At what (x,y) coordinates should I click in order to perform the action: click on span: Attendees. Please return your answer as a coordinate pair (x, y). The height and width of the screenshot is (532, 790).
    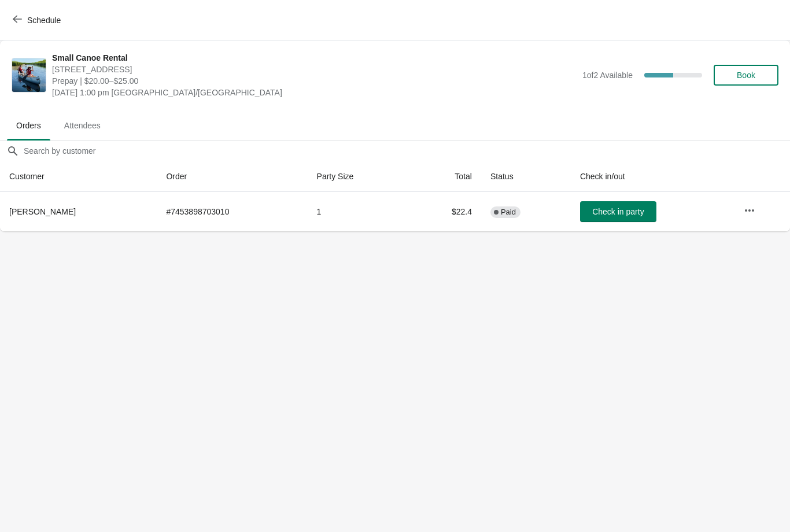
    Looking at the image, I should click on (82, 125).